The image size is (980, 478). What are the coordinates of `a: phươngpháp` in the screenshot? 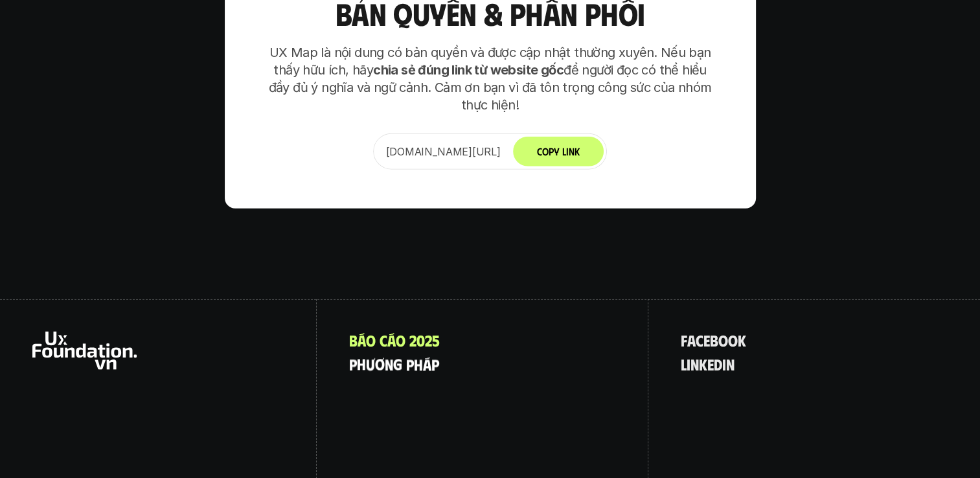 It's located at (394, 364).